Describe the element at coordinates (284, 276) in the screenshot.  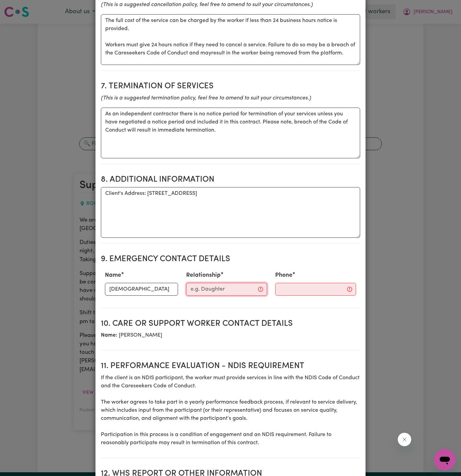
I see `label: Phone` at that location.